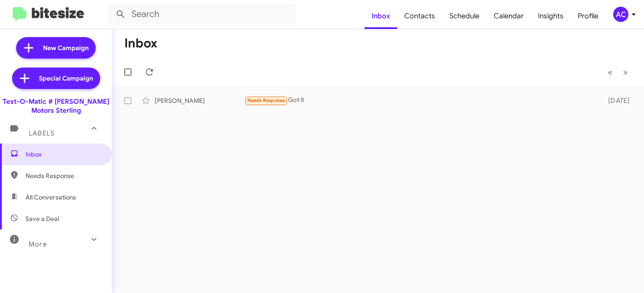  What do you see at coordinates (42, 133) in the screenshot?
I see `span: Labels` at bounding box center [42, 133].